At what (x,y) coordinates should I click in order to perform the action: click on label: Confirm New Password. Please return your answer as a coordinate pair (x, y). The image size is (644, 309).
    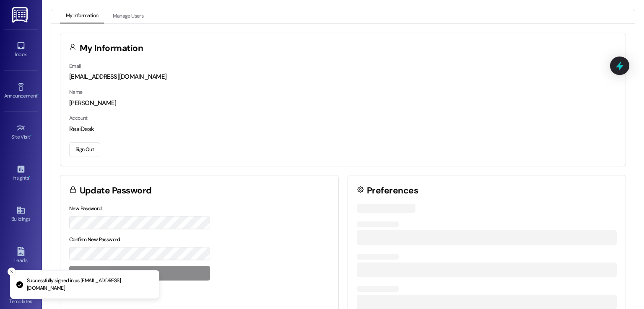
    Looking at the image, I should click on (95, 240).